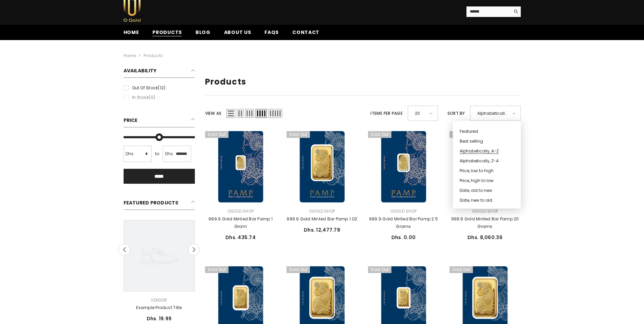 The image size is (644, 324). I want to click on span: Date, old to new, so click(484, 189).